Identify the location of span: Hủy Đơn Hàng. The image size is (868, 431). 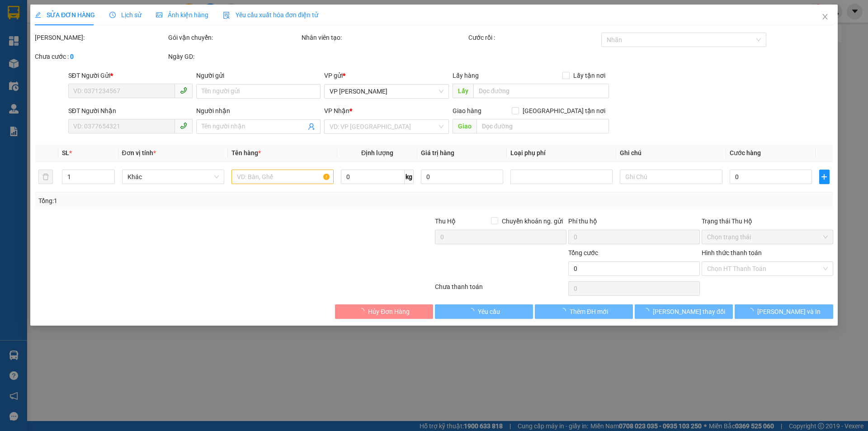
(389, 311).